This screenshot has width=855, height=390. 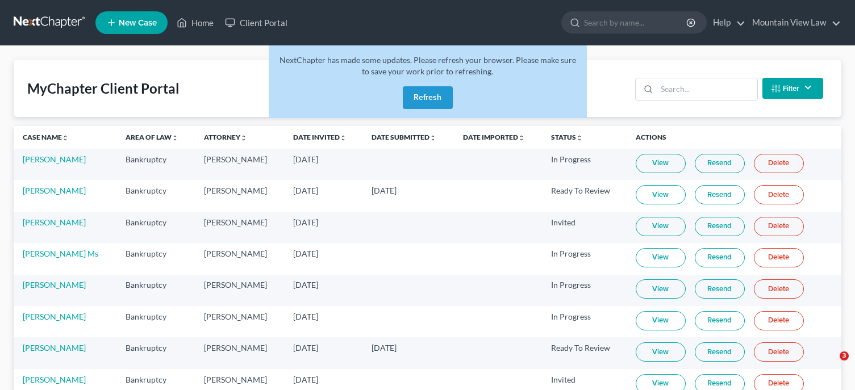 I want to click on a: Case Nameunfold_more, so click(x=45, y=137).